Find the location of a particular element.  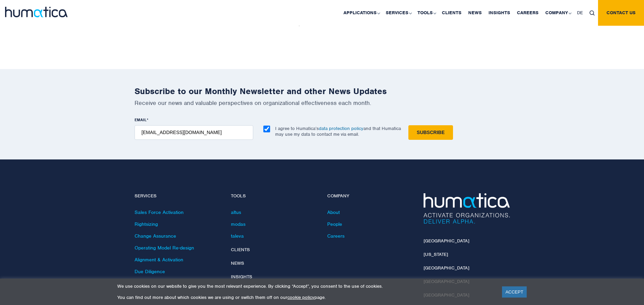

a: taleva is located at coordinates (237, 236).